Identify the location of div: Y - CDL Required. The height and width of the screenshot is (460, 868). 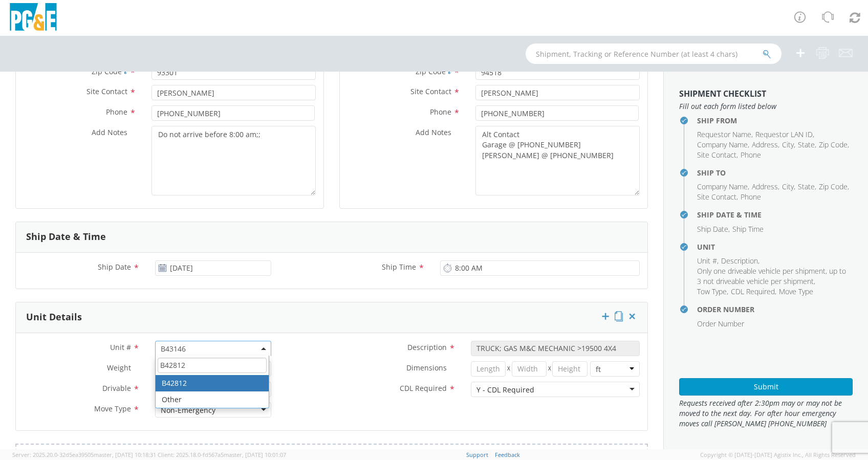
(505, 390).